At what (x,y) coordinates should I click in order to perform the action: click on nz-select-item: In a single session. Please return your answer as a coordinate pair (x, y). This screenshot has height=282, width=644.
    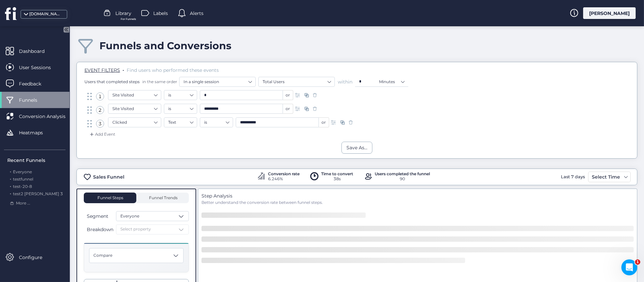
    Looking at the image, I should click on (217, 82).